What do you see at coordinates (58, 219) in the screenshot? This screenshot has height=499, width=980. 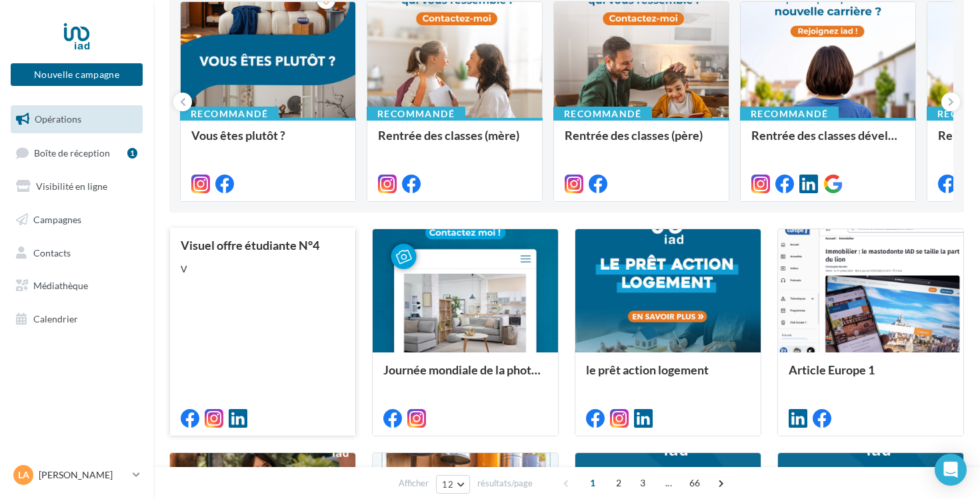 I see `span: Campagnes` at bounding box center [58, 219].